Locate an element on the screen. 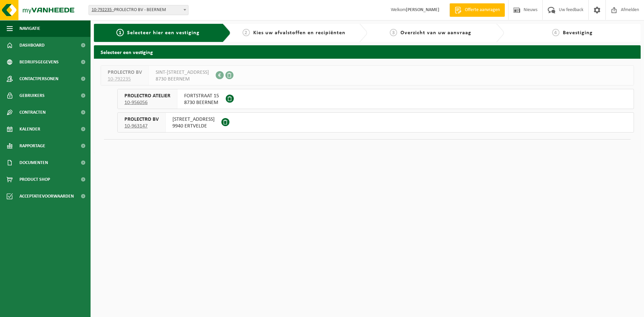 The height and width of the screenshot is (317, 644). span: 9940 ERTVELDE is located at coordinates (194, 126).